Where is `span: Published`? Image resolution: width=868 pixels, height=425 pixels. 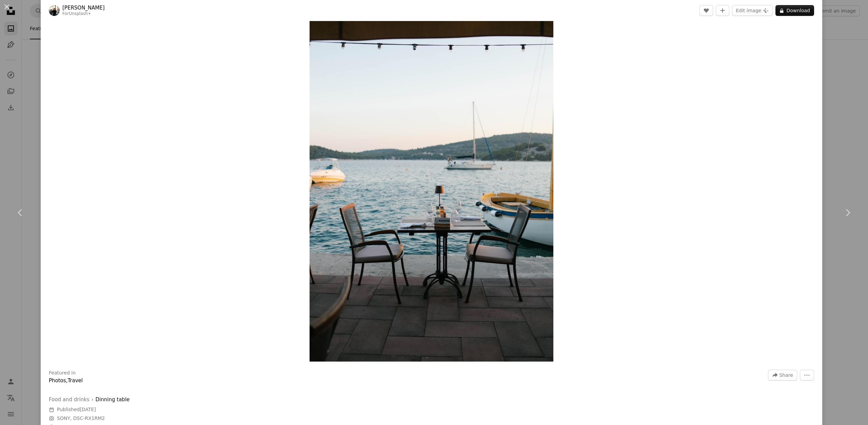
span: Published is located at coordinates (76, 409).